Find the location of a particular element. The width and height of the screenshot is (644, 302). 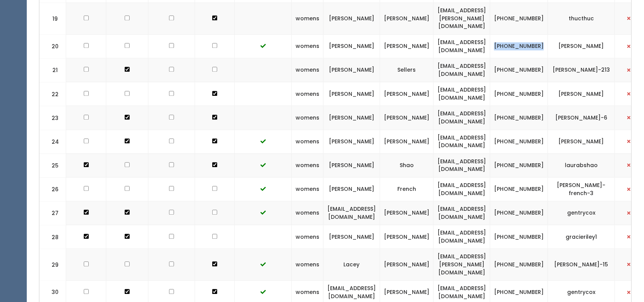

td: thucthuc is located at coordinates (581, 18).